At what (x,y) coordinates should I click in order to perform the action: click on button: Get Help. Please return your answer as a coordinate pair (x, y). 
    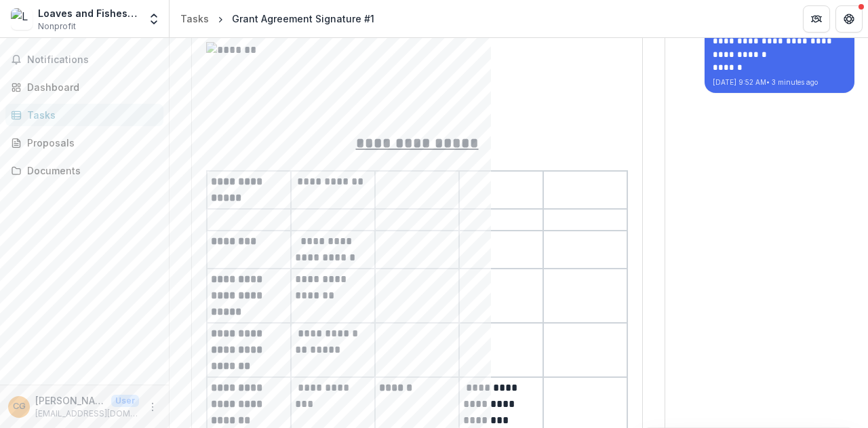
    Looking at the image, I should click on (849, 19).